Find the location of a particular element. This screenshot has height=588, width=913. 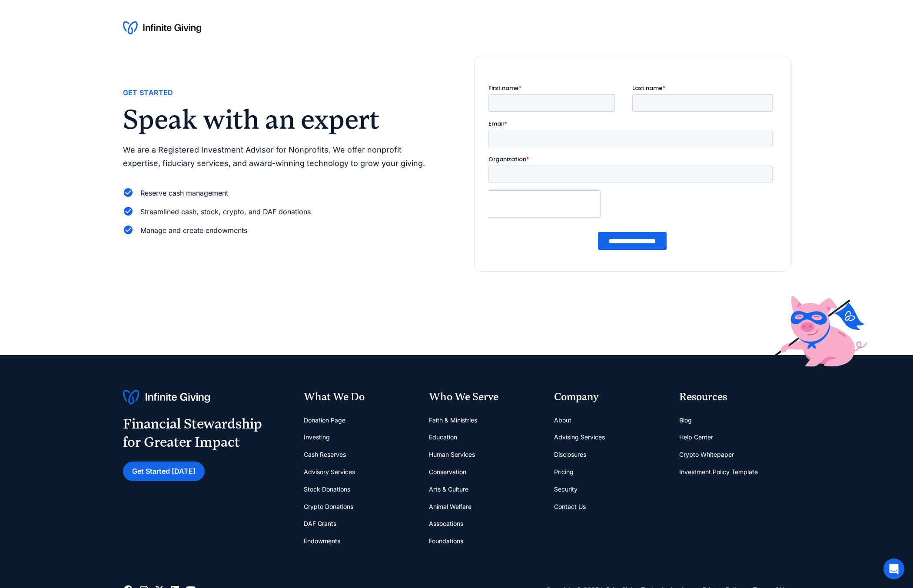

a: DAF Grants is located at coordinates (320, 523).